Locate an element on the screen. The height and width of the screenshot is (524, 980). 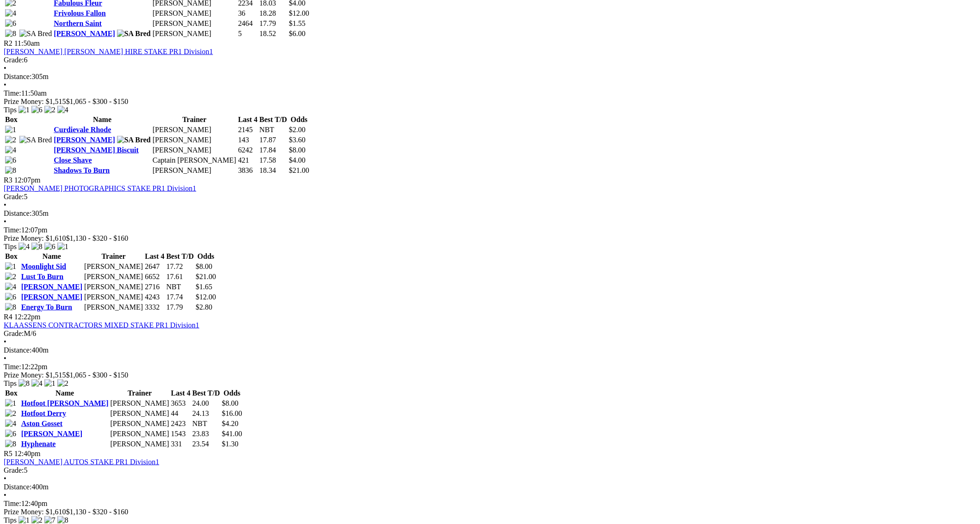
span: Grade: is located at coordinates (14, 196).